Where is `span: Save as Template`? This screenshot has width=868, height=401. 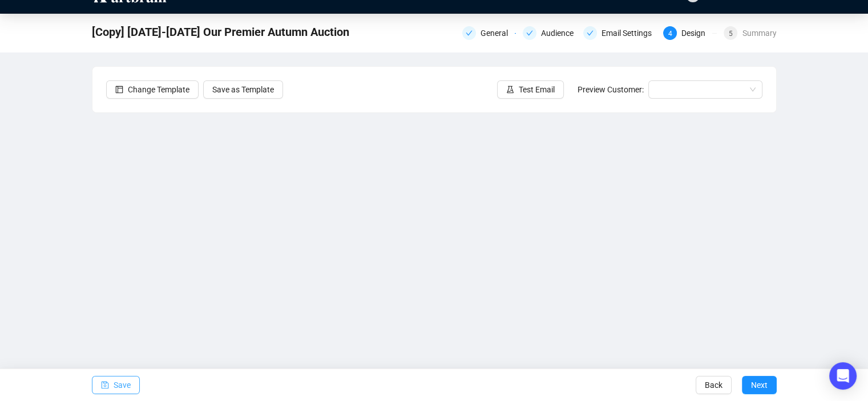
span: Save as Template is located at coordinates (243, 90).